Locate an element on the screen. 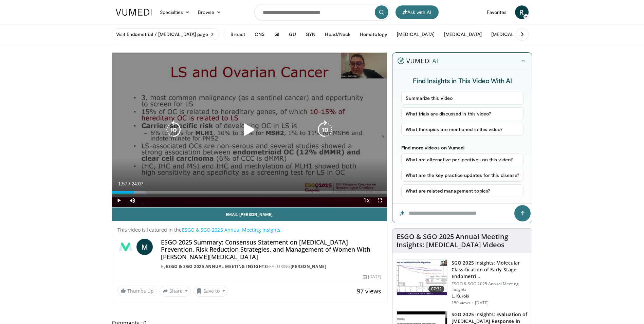 This screenshot has height=324, width=644. p: This video is featured in the is located at coordinates (250, 230).